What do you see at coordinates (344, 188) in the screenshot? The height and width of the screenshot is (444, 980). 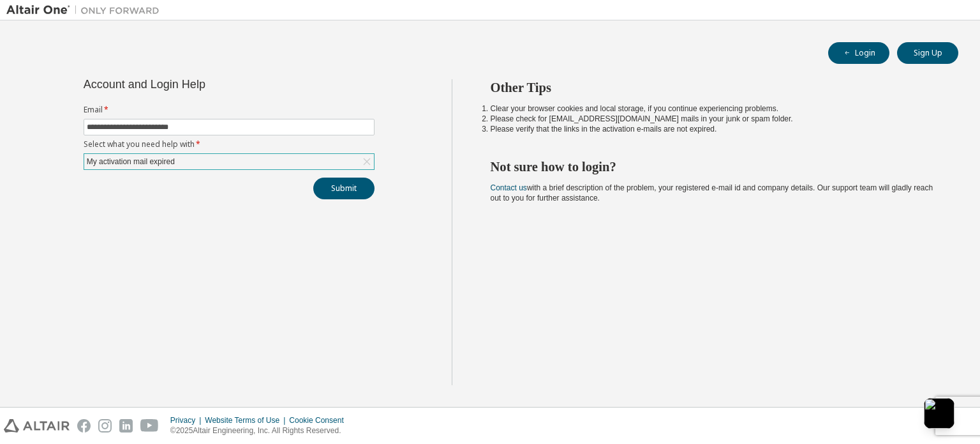 I see `button: Submit` at bounding box center [344, 188].